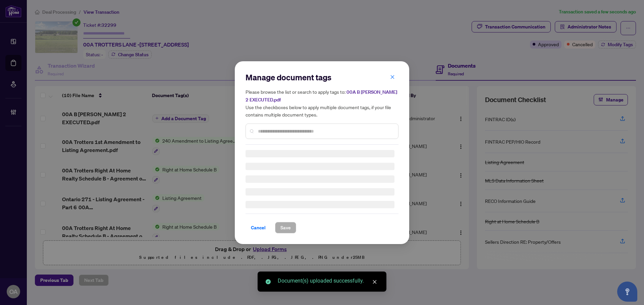 The height and width of the screenshot is (305, 644). I want to click on div: Document(s) uploaded successfully., so click(328, 281).